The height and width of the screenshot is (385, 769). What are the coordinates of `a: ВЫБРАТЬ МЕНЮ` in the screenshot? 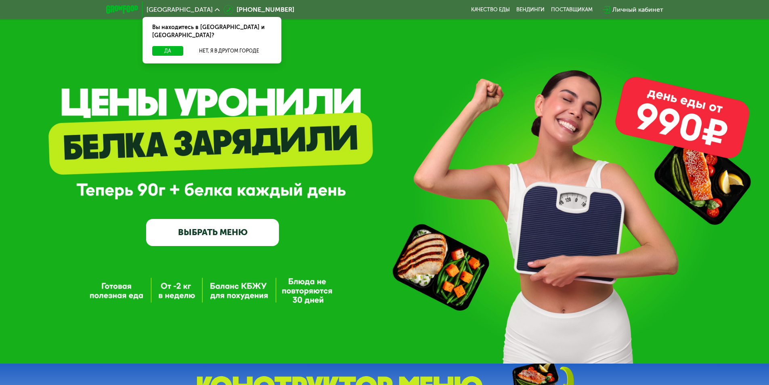 It's located at (212, 232).